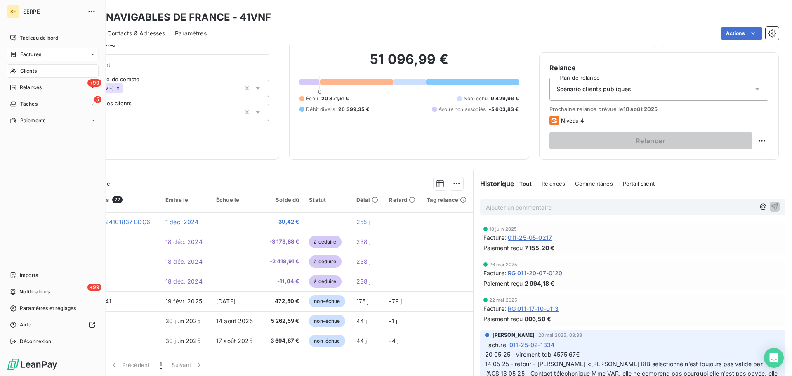 This screenshot has height=376, width=792. I want to click on div: Statut, so click(328, 200).